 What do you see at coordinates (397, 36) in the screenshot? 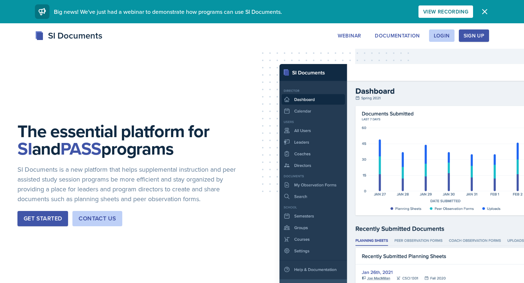
I see `div: Documentation` at bounding box center [397, 36].